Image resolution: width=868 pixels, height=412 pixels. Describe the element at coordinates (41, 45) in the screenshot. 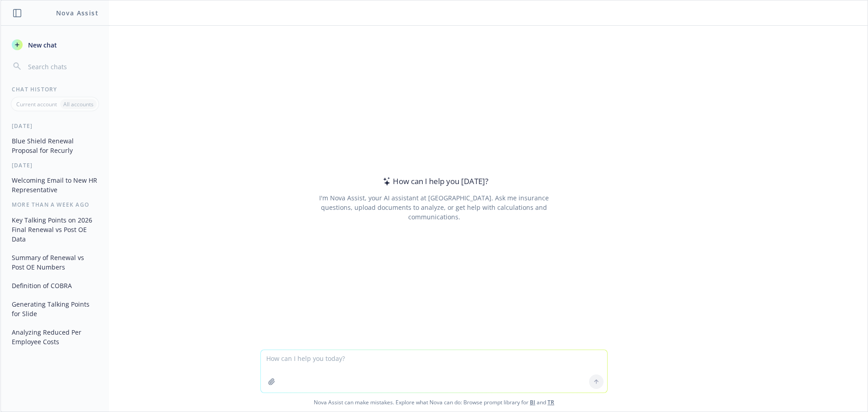

I see `span: New chat` at that location.